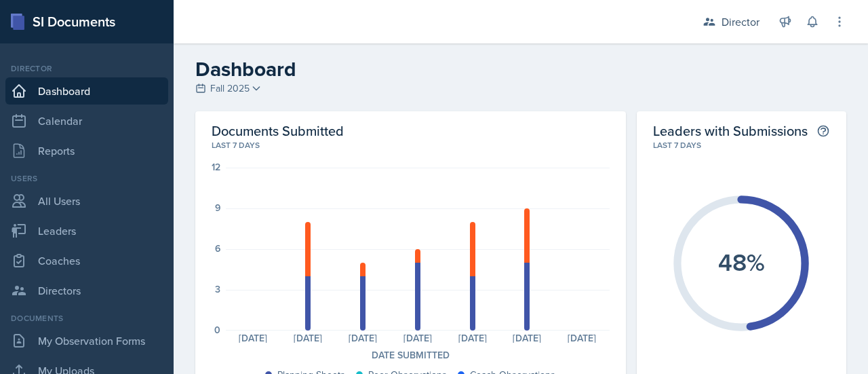  What do you see at coordinates (87, 150) in the screenshot?
I see `a: Reports` at bounding box center [87, 150].